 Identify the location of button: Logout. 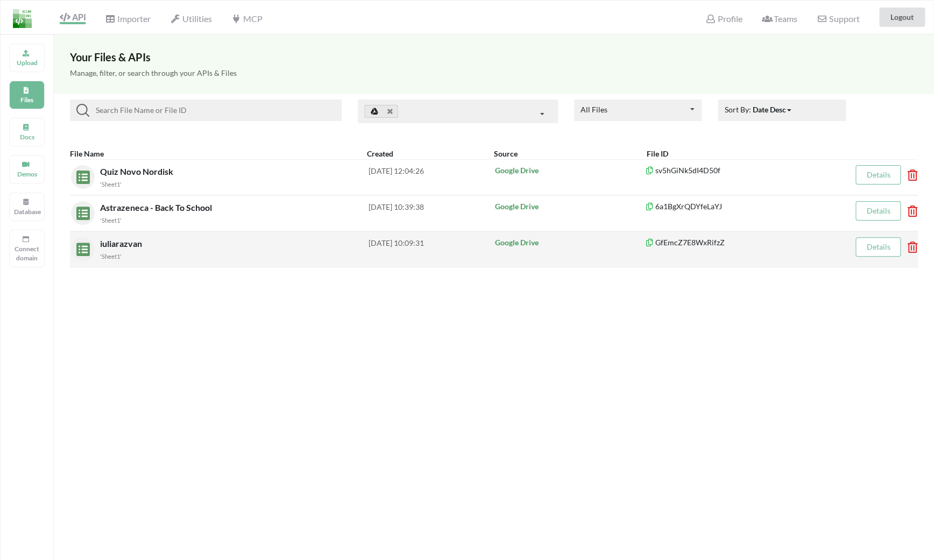
(902, 18).